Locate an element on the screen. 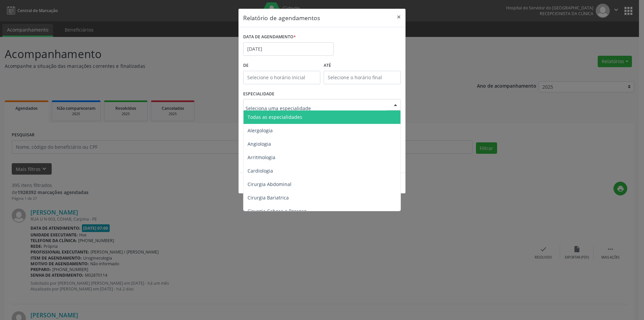 The height and width of the screenshot is (320, 644). span: Arritmologia is located at coordinates (261, 157).